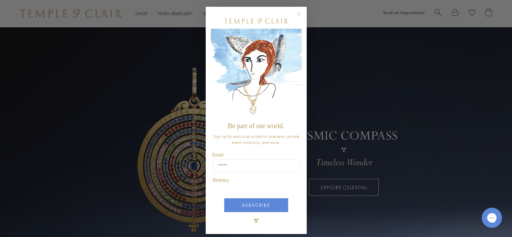 The height and width of the screenshot is (237, 512). I want to click on span: Email, so click(218, 154).